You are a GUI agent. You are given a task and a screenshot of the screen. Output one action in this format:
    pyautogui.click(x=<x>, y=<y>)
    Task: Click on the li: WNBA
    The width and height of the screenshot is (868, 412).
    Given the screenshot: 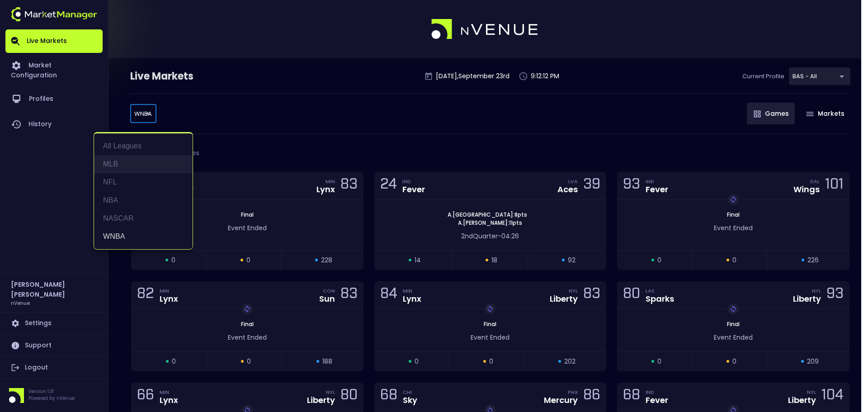 What is the action you would take?
    pyautogui.click(x=143, y=236)
    